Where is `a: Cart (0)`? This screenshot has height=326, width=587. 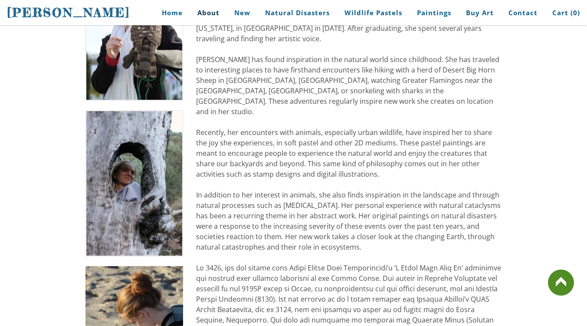 a: Cart (0) is located at coordinates (562, 13).